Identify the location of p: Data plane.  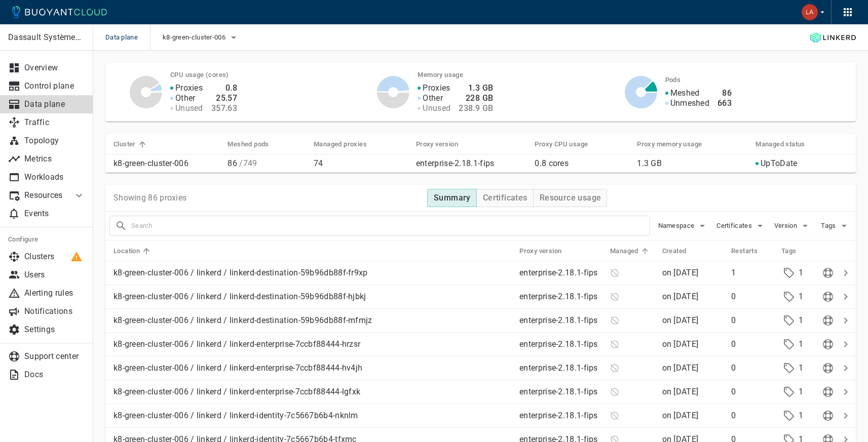
(55, 104).